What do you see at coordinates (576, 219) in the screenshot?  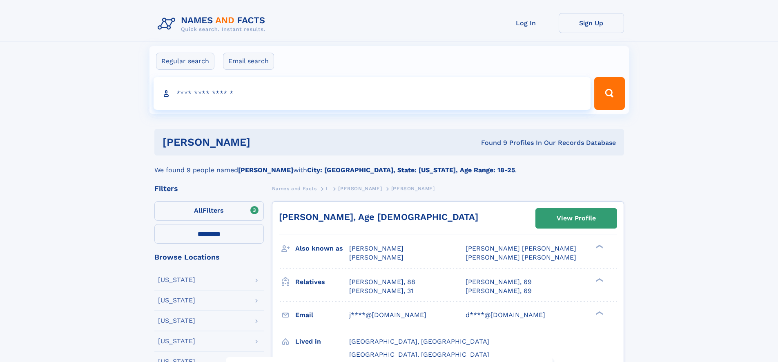 I see `a: View Profile` at bounding box center [576, 219].